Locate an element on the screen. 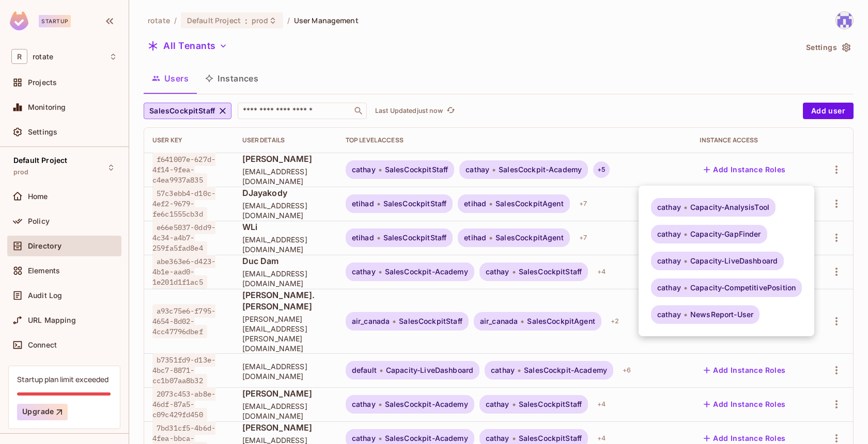 The width and height of the screenshot is (868, 444). span: Capacity-AnalysisTool is located at coordinates (729, 208).